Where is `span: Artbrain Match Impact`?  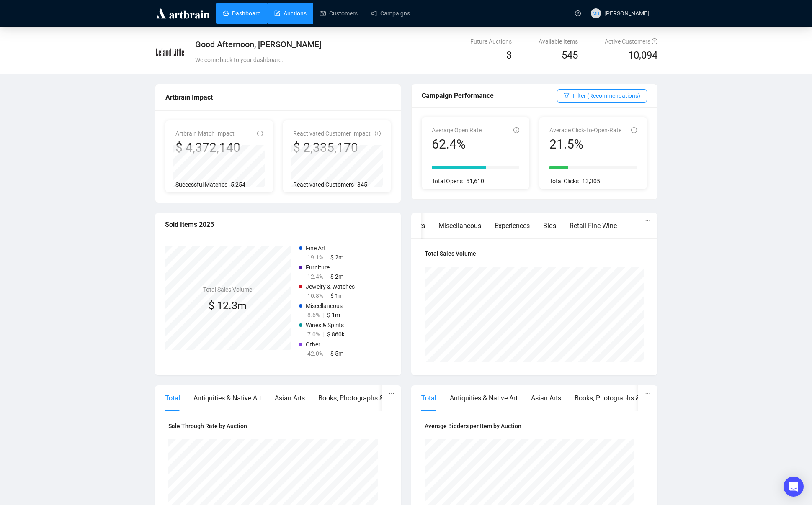
span: Artbrain Match Impact is located at coordinates (205, 134).